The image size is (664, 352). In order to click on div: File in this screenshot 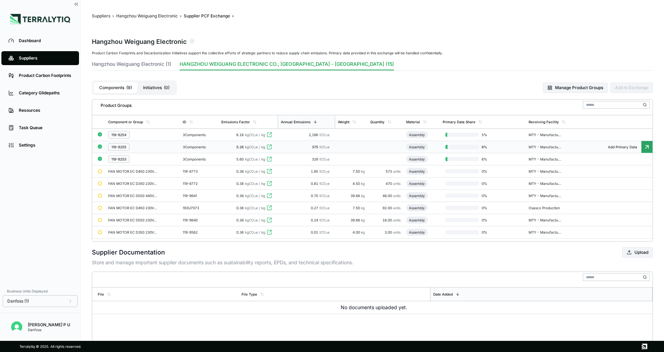, I will do `click(101, 294)`.